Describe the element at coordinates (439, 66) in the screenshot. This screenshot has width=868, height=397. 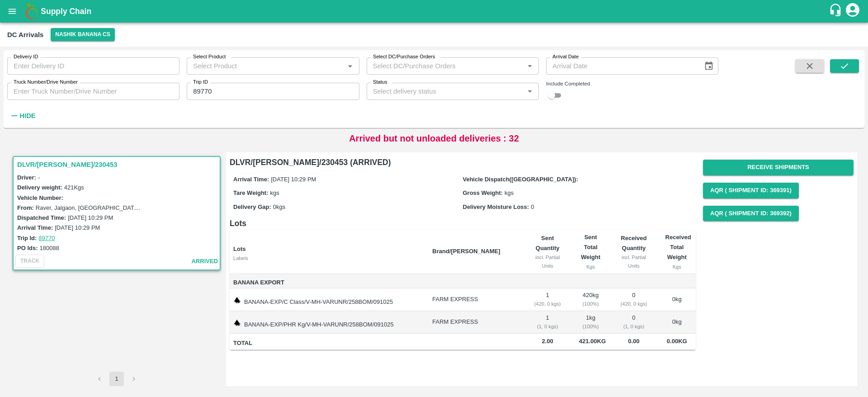
I see `input: Select DC/Purchase Orders` at that location.